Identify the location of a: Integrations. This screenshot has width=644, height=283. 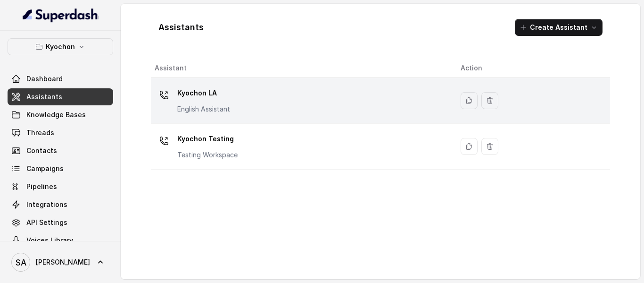
(60, 205).